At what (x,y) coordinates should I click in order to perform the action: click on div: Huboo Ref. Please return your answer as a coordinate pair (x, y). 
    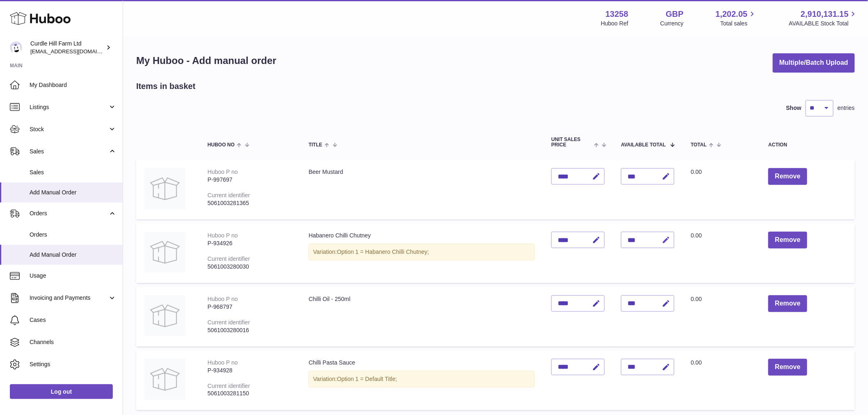
    Looking at the image, I should click on (614, 23).